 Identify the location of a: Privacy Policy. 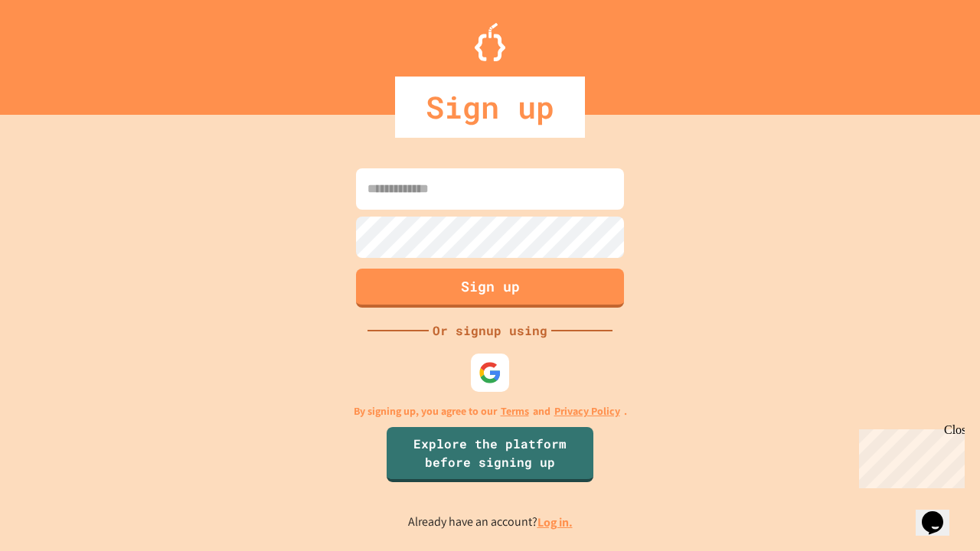
(587, 411).